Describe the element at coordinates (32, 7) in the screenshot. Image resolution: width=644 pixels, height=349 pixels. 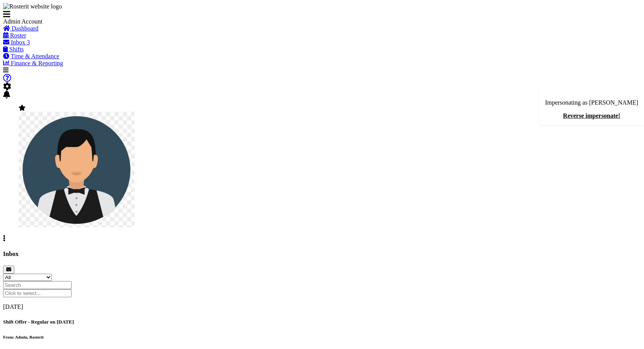
I see `img: Rosterit website logo` at that location.